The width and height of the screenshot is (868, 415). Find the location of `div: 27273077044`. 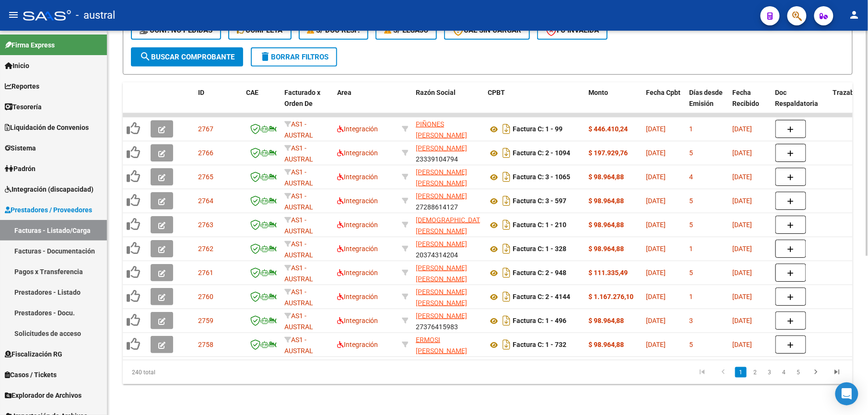

div: 27273077044 is located at coordinates (448, 129).